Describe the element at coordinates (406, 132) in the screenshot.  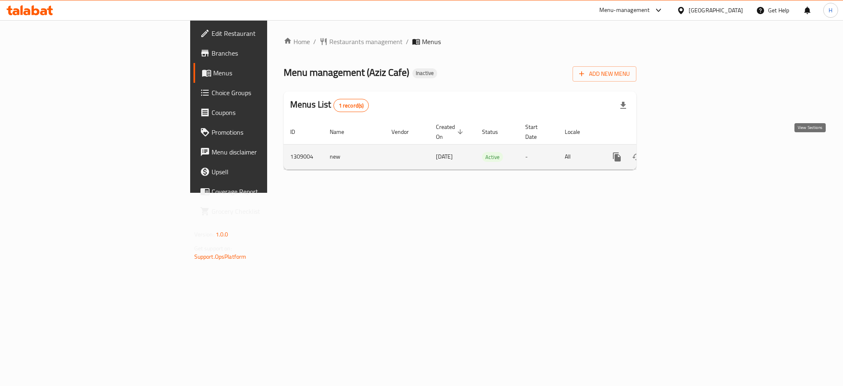
I see `span: Vendor` at that location.